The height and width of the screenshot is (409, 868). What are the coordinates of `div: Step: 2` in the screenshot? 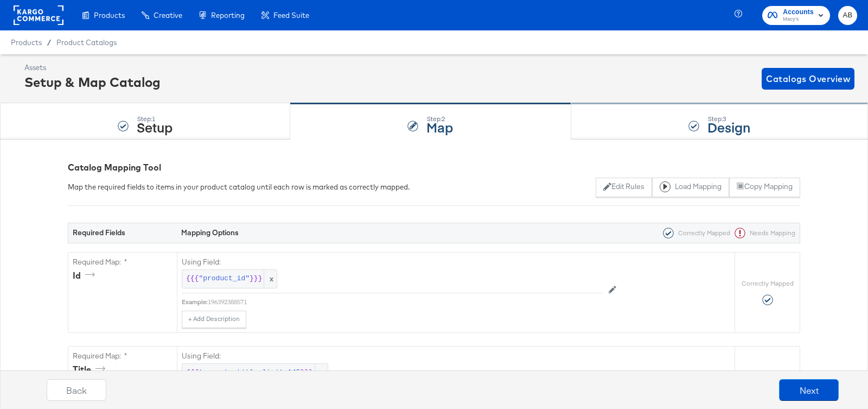 It's located at (440, 119).